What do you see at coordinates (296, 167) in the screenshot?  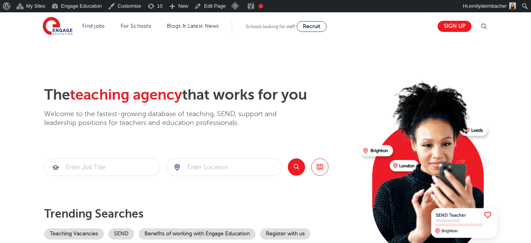 I see `button: Search` at bounding box center [296, 167].